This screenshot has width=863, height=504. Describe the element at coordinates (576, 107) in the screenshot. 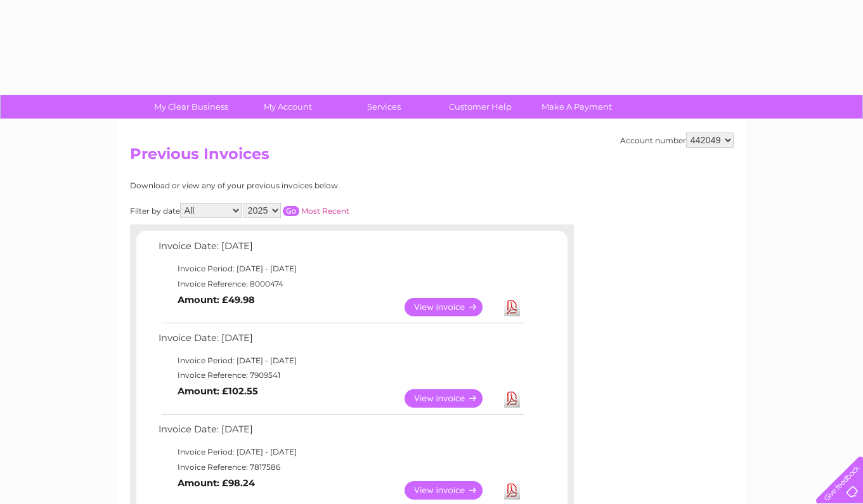

I see `a: Make A Payment` at that location.